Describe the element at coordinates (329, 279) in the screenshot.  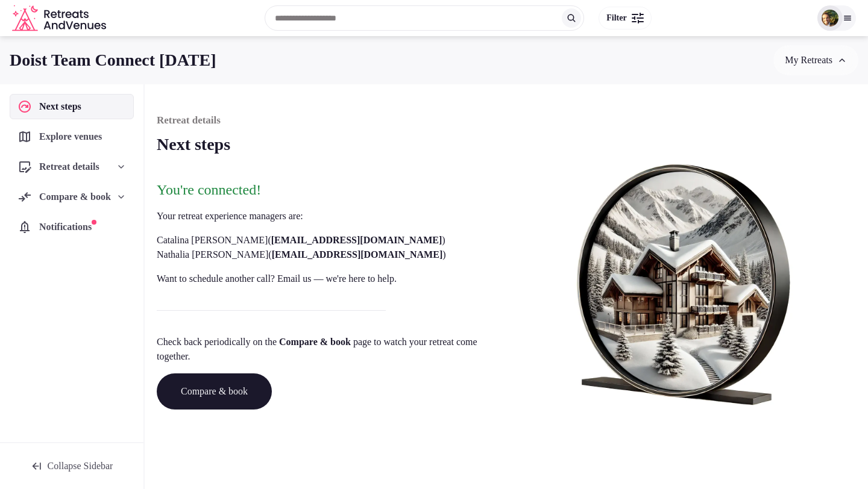
I see `p: Want to schedule another call? Email us — we're here to help.` at that location.